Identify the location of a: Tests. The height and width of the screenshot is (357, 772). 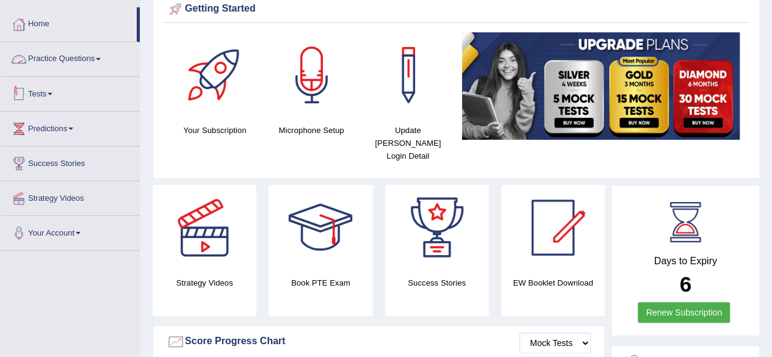
(70, 92).